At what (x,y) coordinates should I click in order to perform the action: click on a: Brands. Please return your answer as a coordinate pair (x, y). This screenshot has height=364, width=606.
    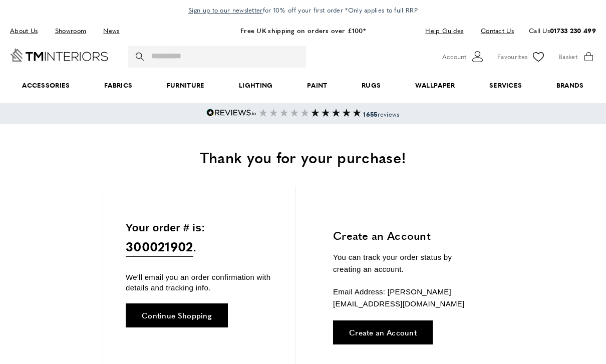
    Looking at the image, I should click on (570, 85).